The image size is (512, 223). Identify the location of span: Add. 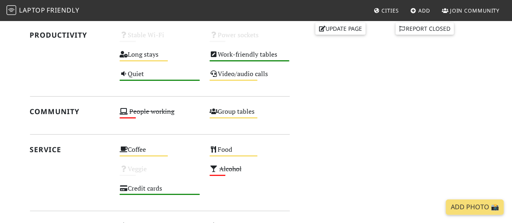
(424, 11).